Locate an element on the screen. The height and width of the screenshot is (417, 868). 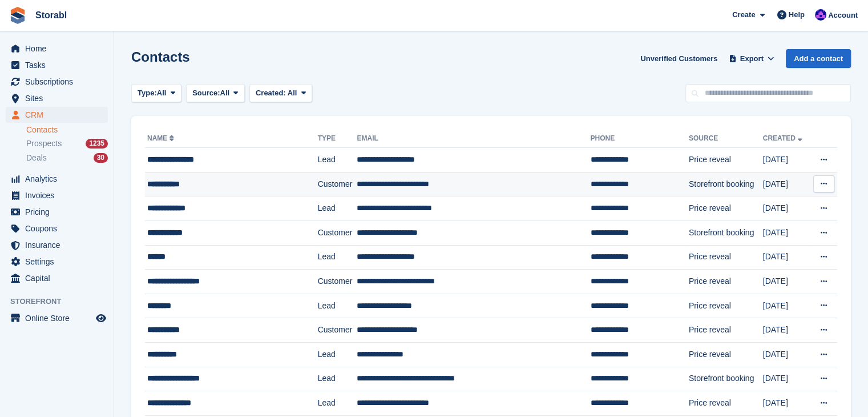
span: Deals is located at coordinates (37, 158).